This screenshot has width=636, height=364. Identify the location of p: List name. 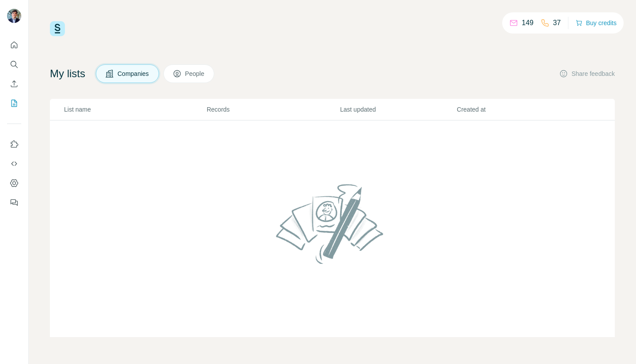
(134, 110).